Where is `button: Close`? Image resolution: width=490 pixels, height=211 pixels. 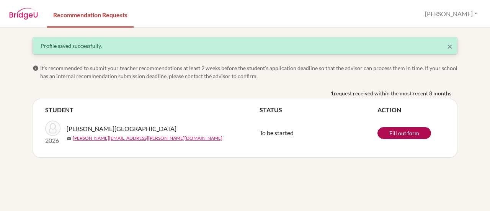
button: Close is located at coordinates (449, 46).